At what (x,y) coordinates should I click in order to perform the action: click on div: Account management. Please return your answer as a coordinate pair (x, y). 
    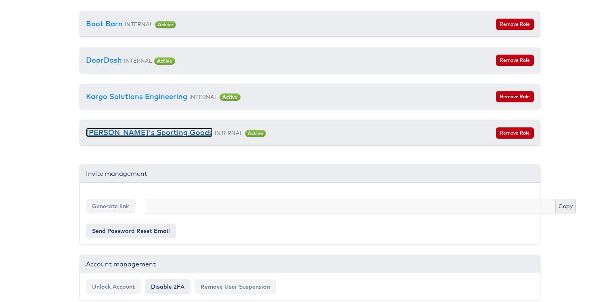
    Looking at the image, I should click on (310, 263).